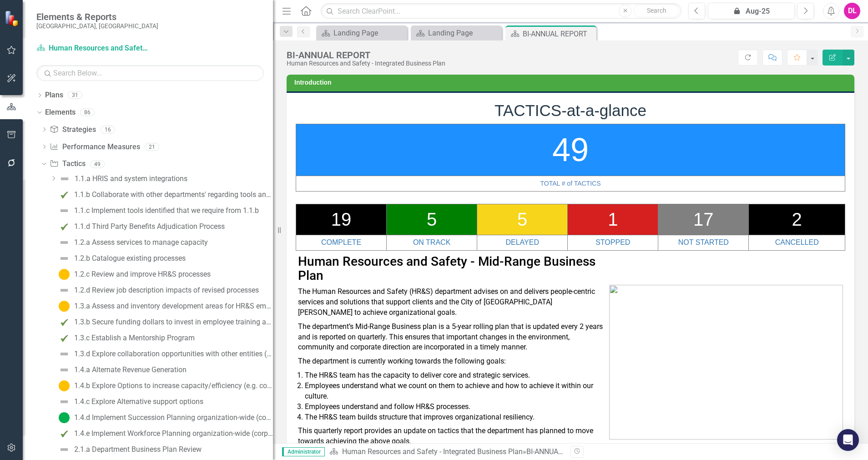 The height and width of the screenshot is (460, 868). Describe the element at coordinates (133, 274) in the screenshot. I see `a: 1.2.c Review and improve HR&S processes` at that location.